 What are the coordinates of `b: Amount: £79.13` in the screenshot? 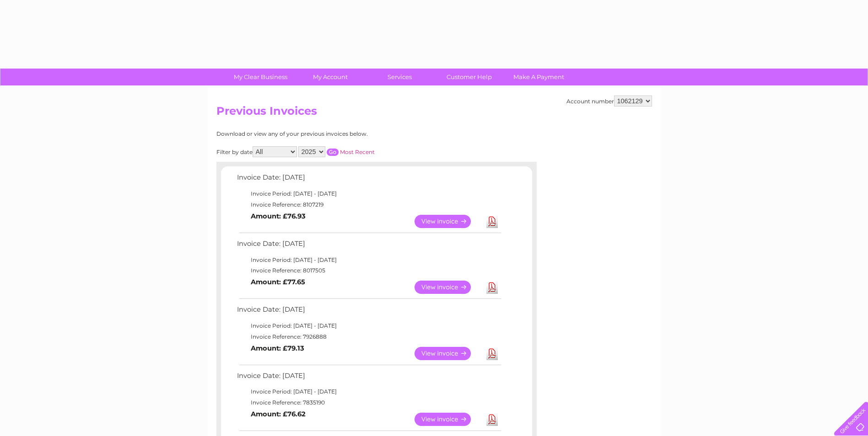 It's located at (277, 348).